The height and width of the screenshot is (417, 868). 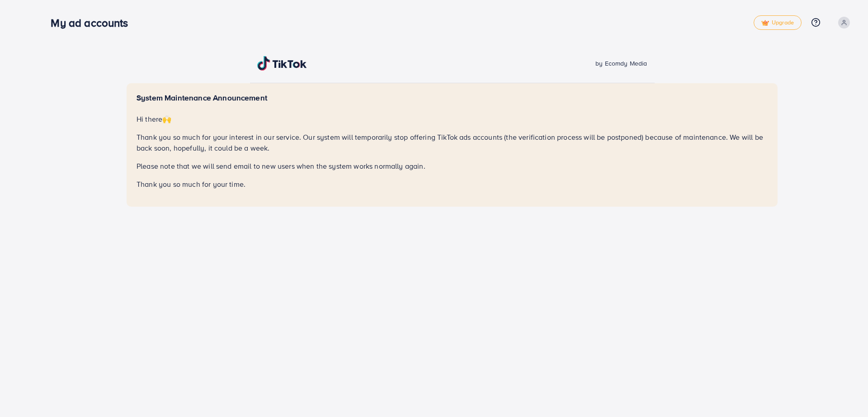 What do you see at coordinates (93, 23) in the screenshot?
I see `h3: My ad accounts` at bounding box center [93, 23].